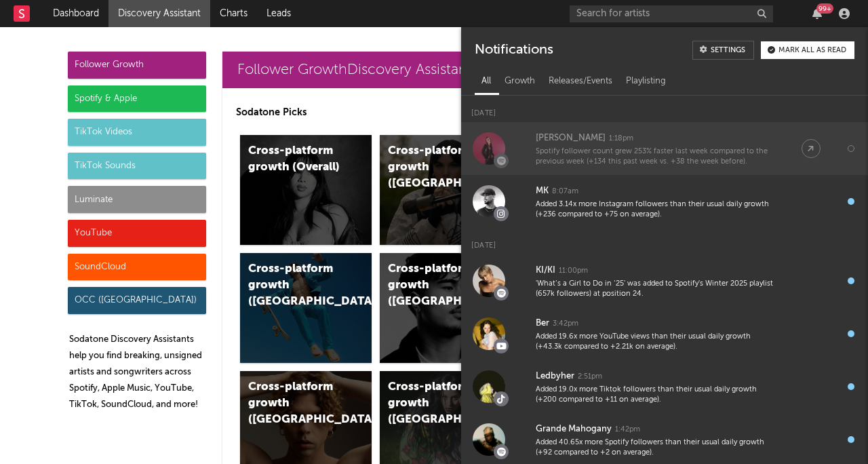 The width and height of the screenshot is (868, 464). I want to click on div: Grande Mahogany, so click(573, 429).